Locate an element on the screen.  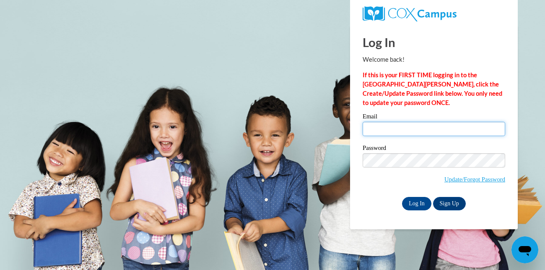
label: Email is located at coordinates (434, 117).